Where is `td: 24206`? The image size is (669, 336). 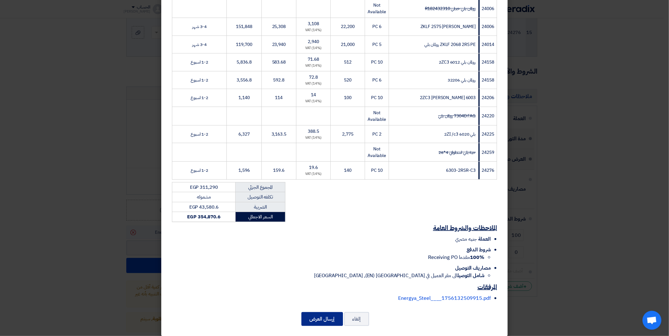
td: 24206 is located at coordinates (488, 98).